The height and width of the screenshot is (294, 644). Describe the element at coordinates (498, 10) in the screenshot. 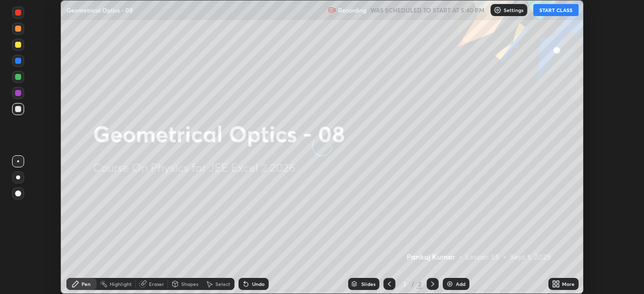

I see `img: class-settings-icons` at that location.